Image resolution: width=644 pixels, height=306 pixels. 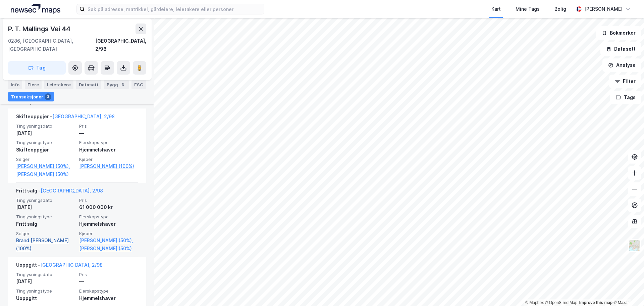 I want to click on div: Info, so click(x=15, y=85).